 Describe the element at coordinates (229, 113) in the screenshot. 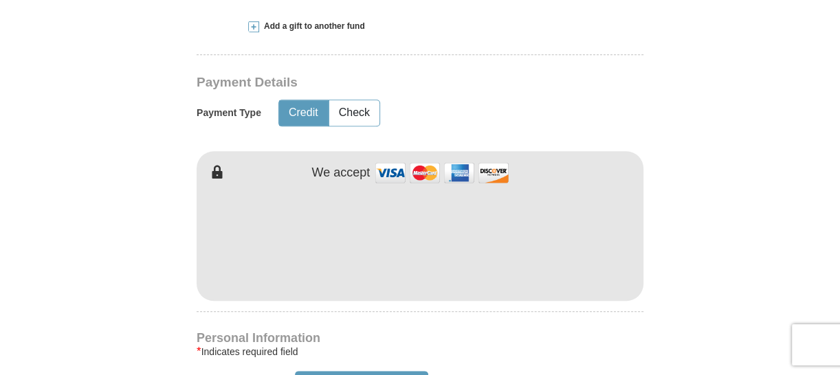

I see `h5: Payment Type` at that location.